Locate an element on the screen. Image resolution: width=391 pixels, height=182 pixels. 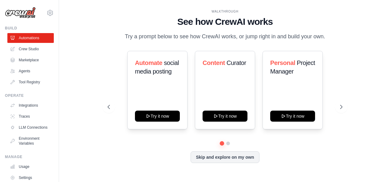
a: Crew Studio is located at coordinates (30, 49).